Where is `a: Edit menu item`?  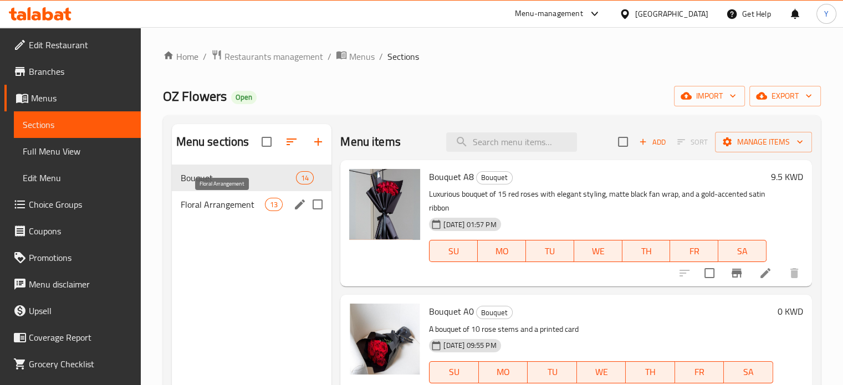
a: Edit menu item is located at coordinates (765, 273).